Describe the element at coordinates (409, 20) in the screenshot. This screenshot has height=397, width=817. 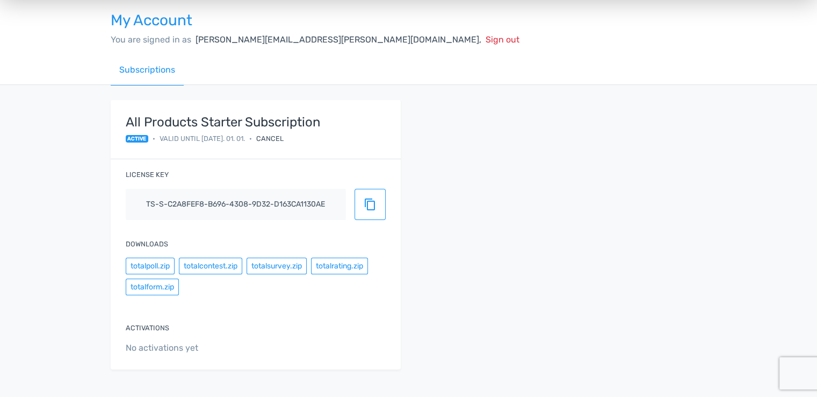
I see `h3: My Account` at that location.